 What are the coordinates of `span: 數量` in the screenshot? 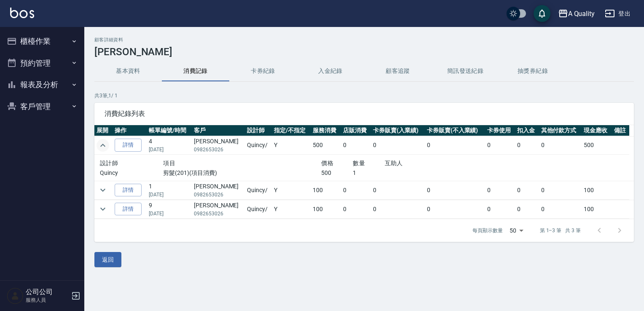 It's located at (359, 163).